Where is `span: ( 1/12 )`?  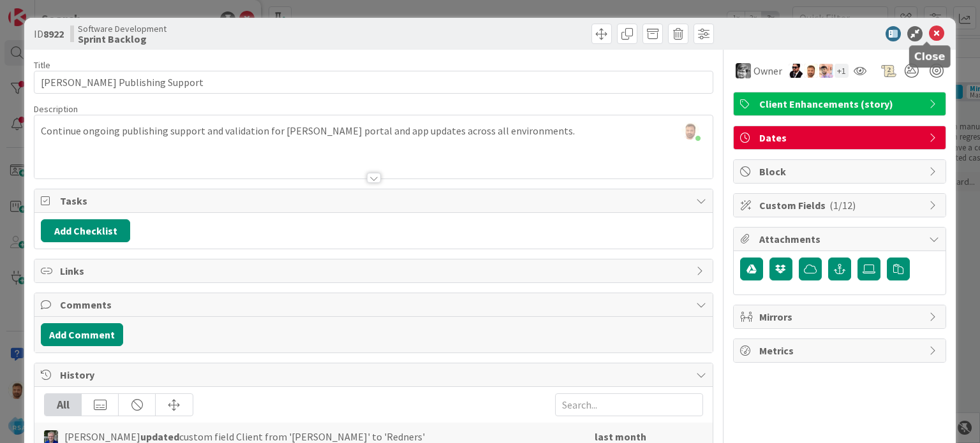
span: ( 1/12 ) is located at coordinates (842, 206).